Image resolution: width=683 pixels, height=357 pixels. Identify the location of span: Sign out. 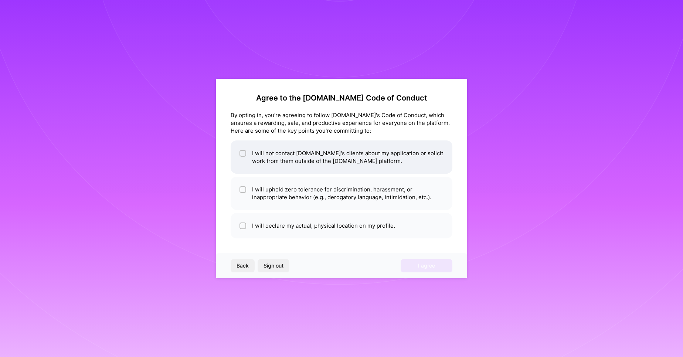
(273, 266).